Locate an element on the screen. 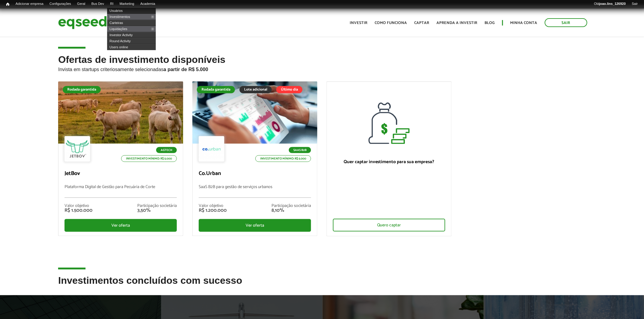 The height and width of the screenshot is (319, 644). div: 3,50% is located at coordinates (157, 211).